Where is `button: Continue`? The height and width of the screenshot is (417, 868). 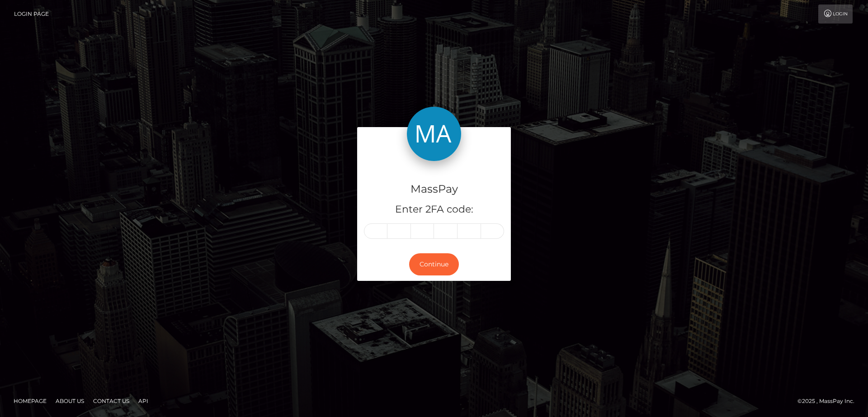 button: Continue is located at coordinates (434, 264).